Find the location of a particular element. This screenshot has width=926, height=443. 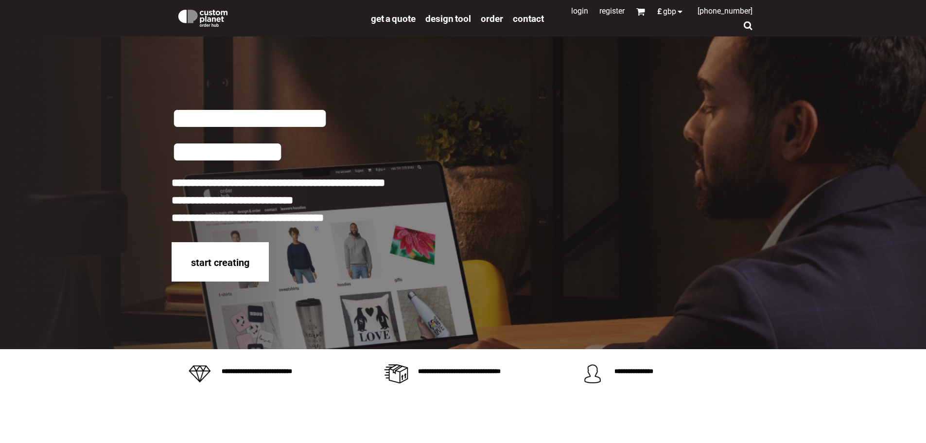

a: get a quote is located at coordinates (393, 18).